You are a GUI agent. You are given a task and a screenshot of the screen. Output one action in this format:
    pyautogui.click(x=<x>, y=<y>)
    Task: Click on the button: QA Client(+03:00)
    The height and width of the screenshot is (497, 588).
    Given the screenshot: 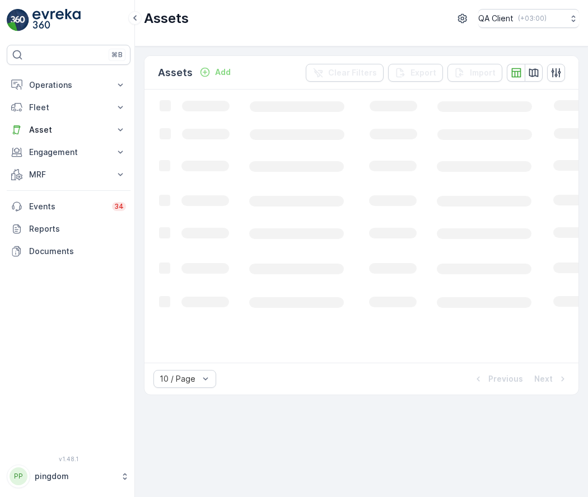 What is the action you would take?
    pyautogui.click(x=529, y=18)
    